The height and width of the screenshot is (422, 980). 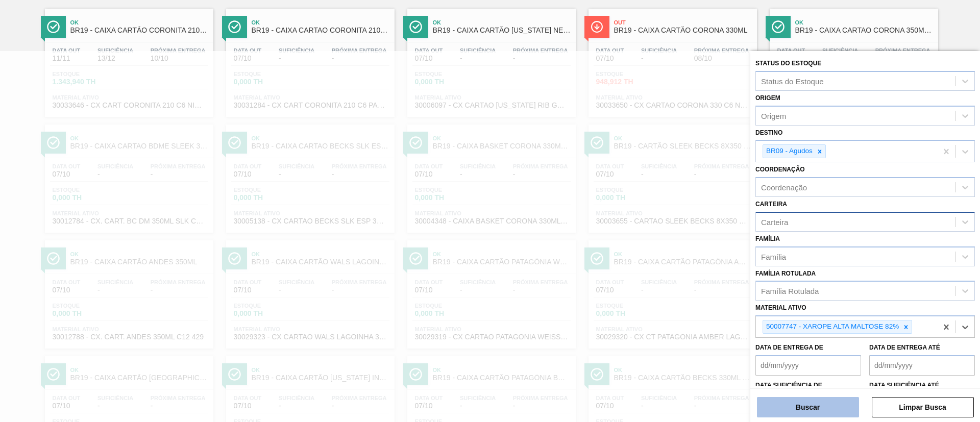 What do you see at coordinates (864, 30) in the screenshot?
I see `span: BR19 - CAIXA CARTAO CORONA 350ML SLEEK C8 PY` at bounding box center [864, 30].